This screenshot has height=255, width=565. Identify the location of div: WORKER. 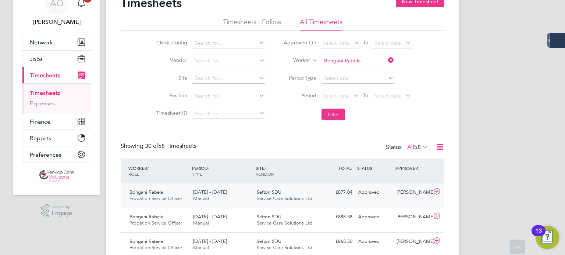
(158, 171).